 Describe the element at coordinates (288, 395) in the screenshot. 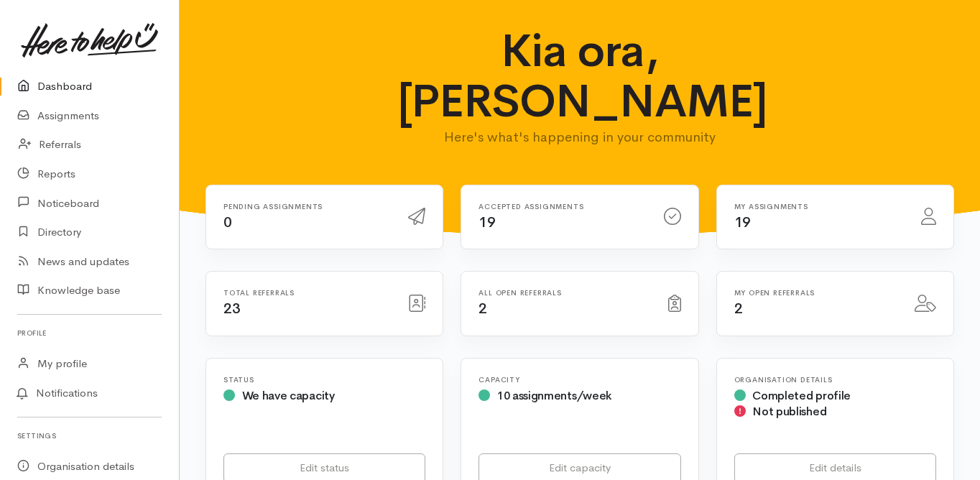

I see `span: We have capacity` at that location.